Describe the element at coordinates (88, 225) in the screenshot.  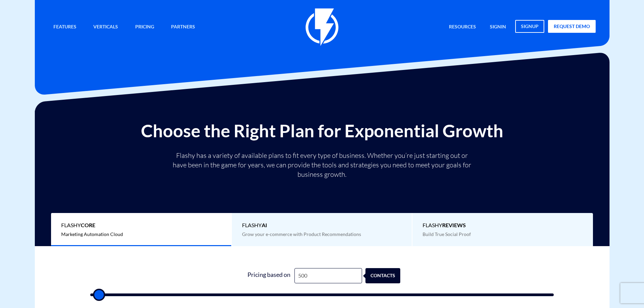
I see `b: Core` at that location.